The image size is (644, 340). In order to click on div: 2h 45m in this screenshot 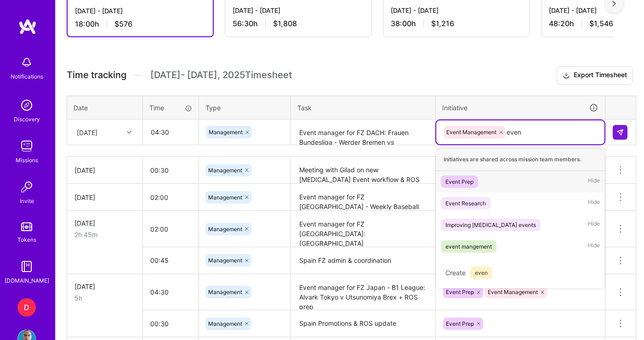, I will do `click(105, 234)`.